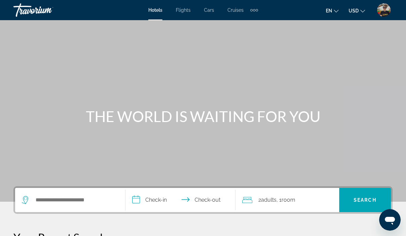 Image resolution: width=406 pixels, height=236 pixels. I want to click on span: Adults, so click(269, 200).